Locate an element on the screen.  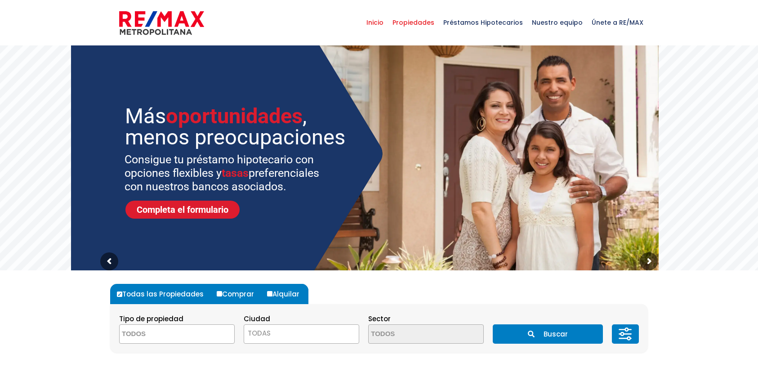
span: Sector is located at coordinates (379, 318).